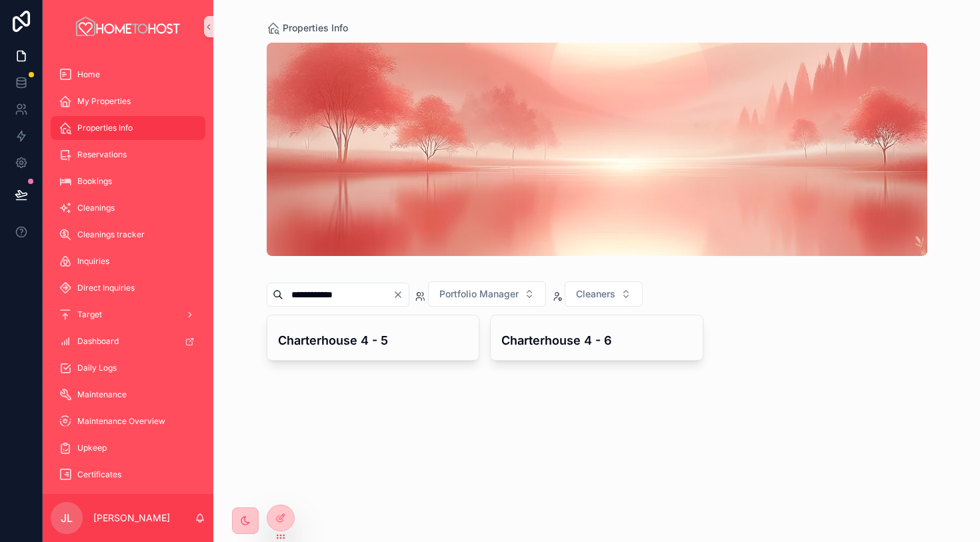 This screenshot has width=980, height=542. I want to click on span: Maintenance Overview, so click(121, 421).